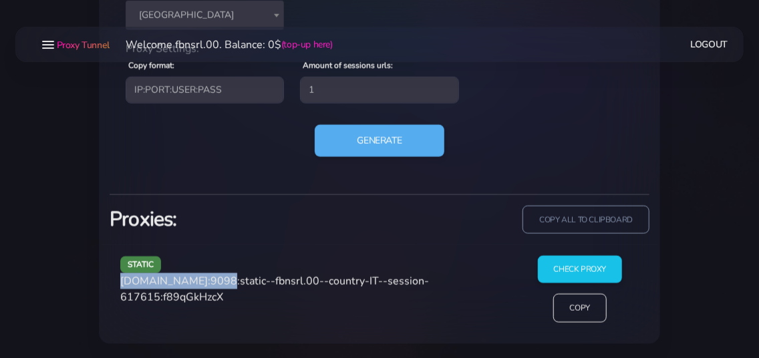  Describe the element at coordinates (380, 141) in the screenshot. I see `button: Generate` at that location.